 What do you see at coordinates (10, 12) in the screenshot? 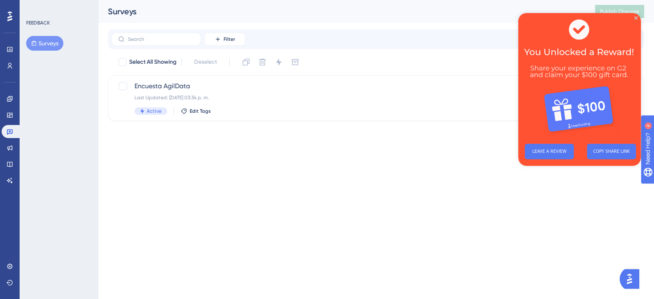
I see `img: launcher-image-alternative-text` at bounding box center [10, 12].